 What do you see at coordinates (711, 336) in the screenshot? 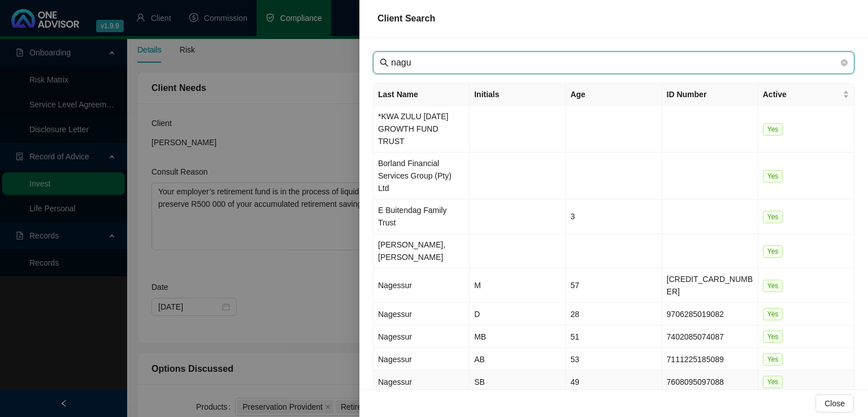
I see `td: 7402085074087` at bounding box center [711, 336].